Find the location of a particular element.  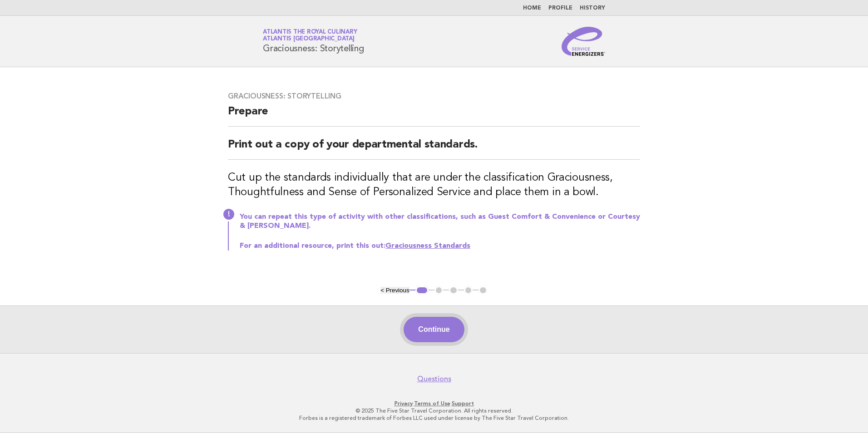

p: You can repeat this type of activity with other classifications, such as Guest Comfort & Convenie... is located at coordinates (440, 222).